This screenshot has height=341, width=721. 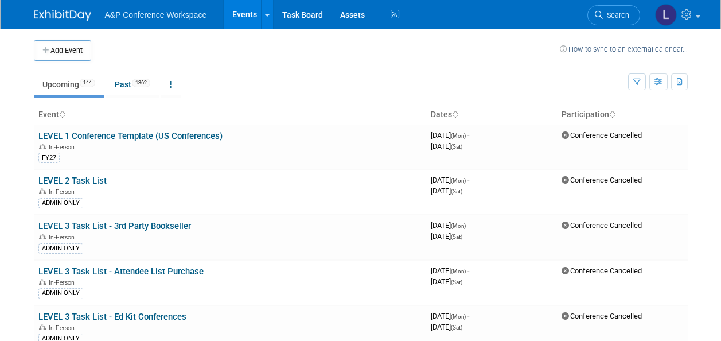 I want to click on a: How to sync to an external calendar..., so click(x=624, y=49).